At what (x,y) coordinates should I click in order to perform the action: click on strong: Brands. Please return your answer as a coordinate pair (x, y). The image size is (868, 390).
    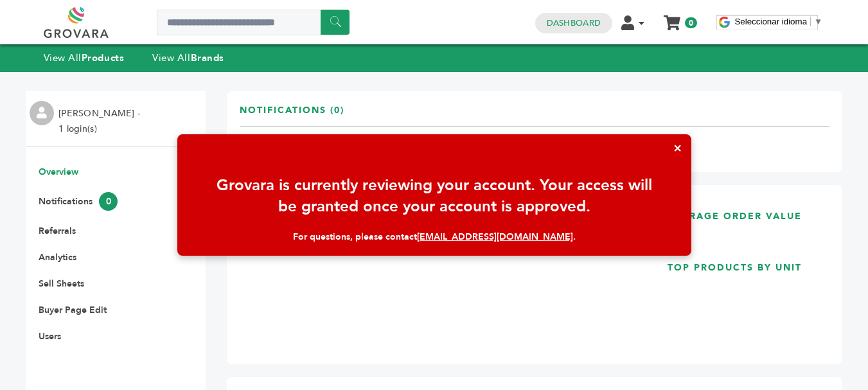
    Looking at the image, I should click on (207, 58).